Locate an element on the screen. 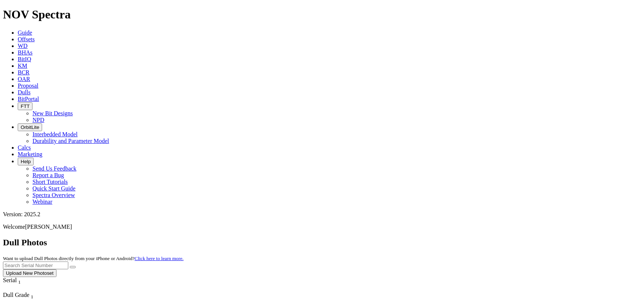  span: BitIQ is located at coordinates (24, 59).